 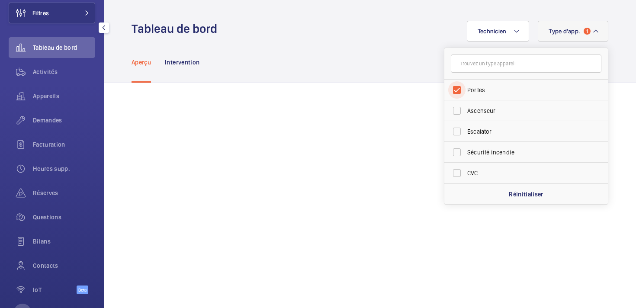 I want to click on span: Contacts, so click(x=64, y=266).